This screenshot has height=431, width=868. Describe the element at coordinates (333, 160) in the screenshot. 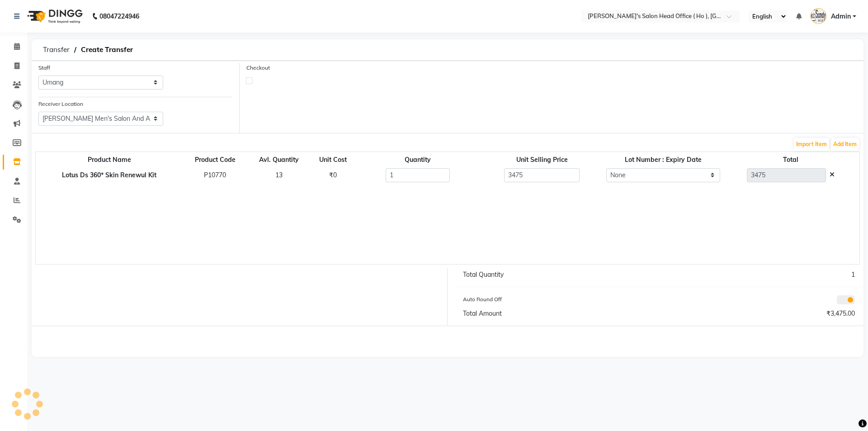

I see `th: Unit Cost` at that location.